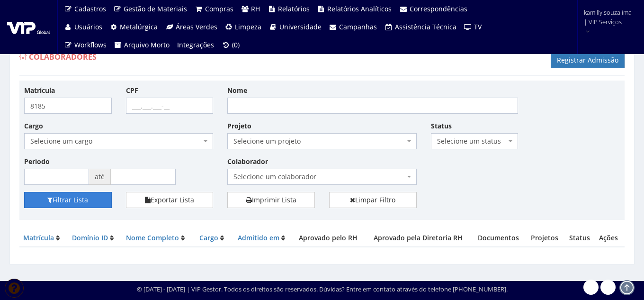  I want to click on span: Relatórios, so click(294, 9).